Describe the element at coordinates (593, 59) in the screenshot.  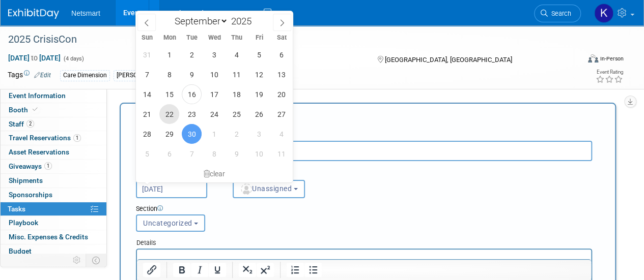
I see `img: Format-Inperson.png` at that location.